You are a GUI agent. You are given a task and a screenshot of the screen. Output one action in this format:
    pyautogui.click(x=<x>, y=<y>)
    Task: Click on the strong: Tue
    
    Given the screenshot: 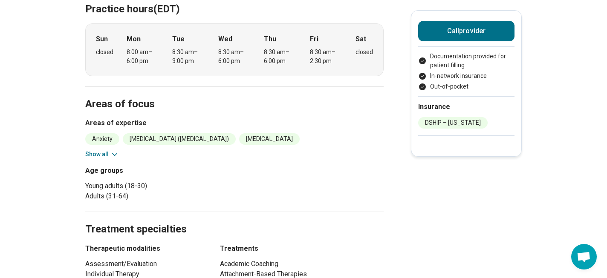 What is the action you would take?
    pyautogui.click(x=178, y=39)
    